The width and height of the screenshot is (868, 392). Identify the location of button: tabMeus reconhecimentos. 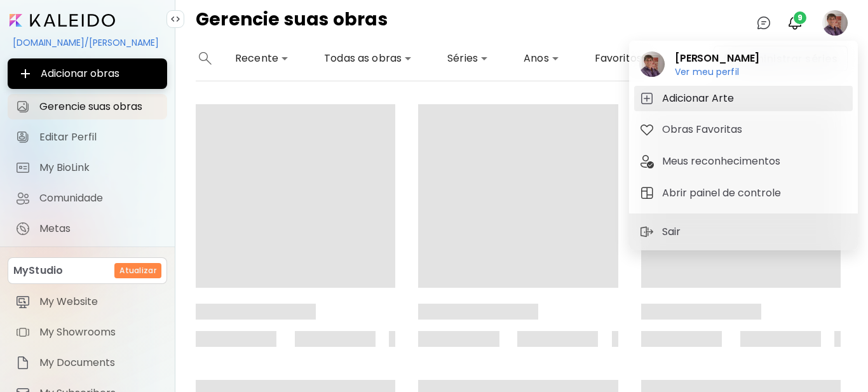
(743, 162).